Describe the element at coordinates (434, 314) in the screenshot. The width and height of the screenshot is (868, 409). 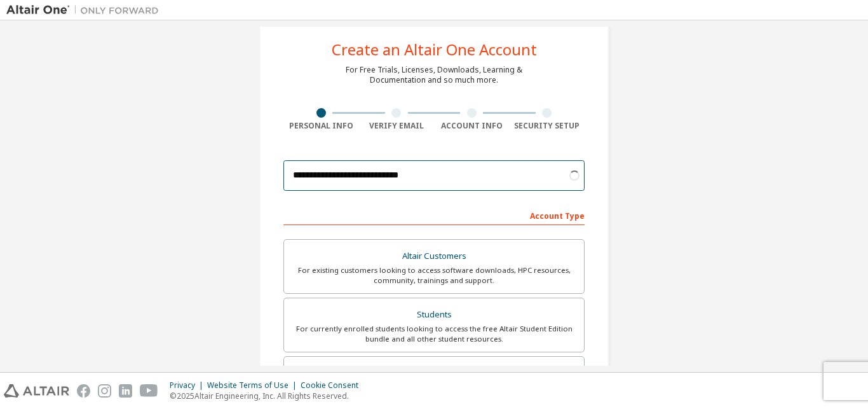
I see `div: Students` at that location.